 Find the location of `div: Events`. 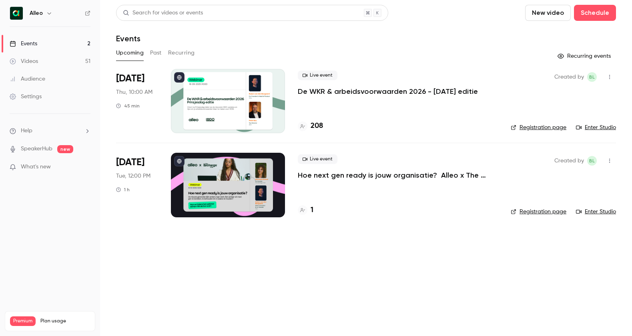

div: Events is located at coordinates (23, 44).